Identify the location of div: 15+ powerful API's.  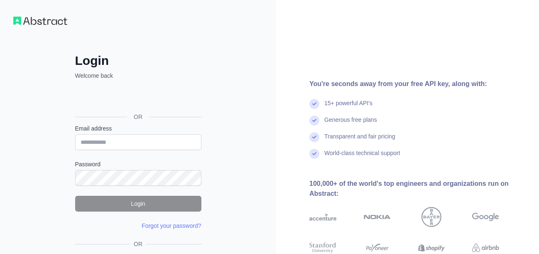
(349, 107).